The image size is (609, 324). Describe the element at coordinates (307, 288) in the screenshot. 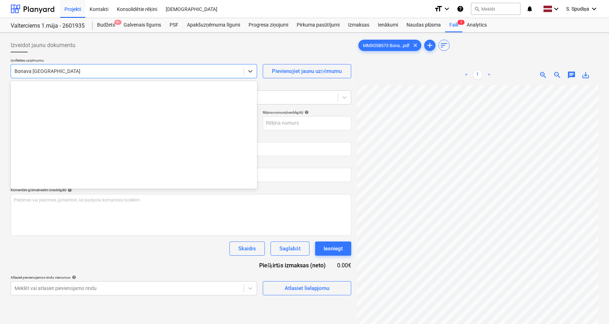

I see `div: Atlasiet lielapjomu` at that location.